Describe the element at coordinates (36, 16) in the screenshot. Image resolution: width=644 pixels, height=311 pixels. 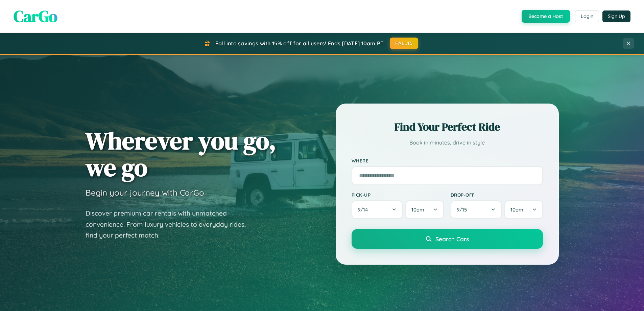
I see `span: CarGo` at that location.